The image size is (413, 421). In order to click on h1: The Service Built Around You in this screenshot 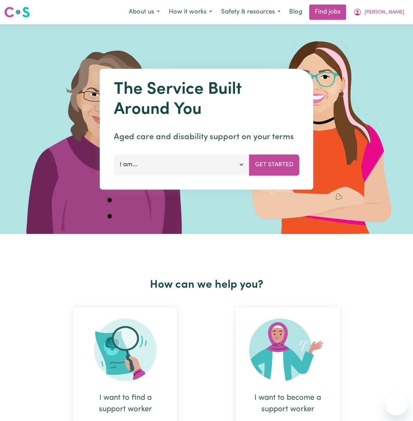, I will do `click(207, 100)`.